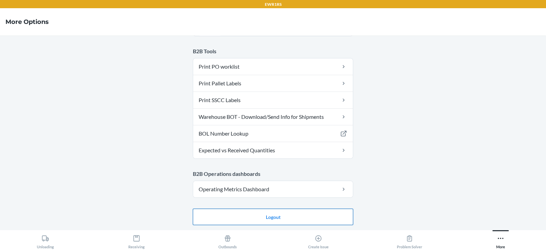 The height and width of the screenshot is (250, 546). What do you see at coordinates (45, 240) in the screenshot?
I see `div: Unloading` at bounding box center [45, 240].